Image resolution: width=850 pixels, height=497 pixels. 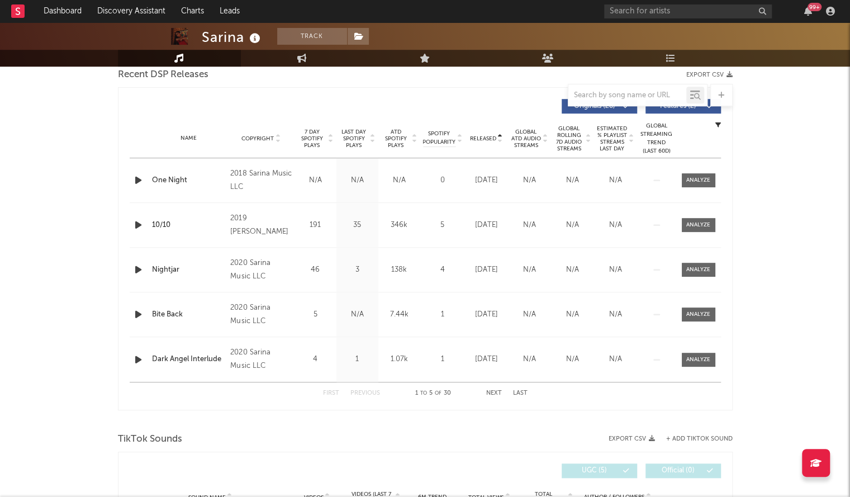 What do you see at coordinates (188, 270) in the screenshot?
I see `a: Nightjar` at bounding box center [188, 270].